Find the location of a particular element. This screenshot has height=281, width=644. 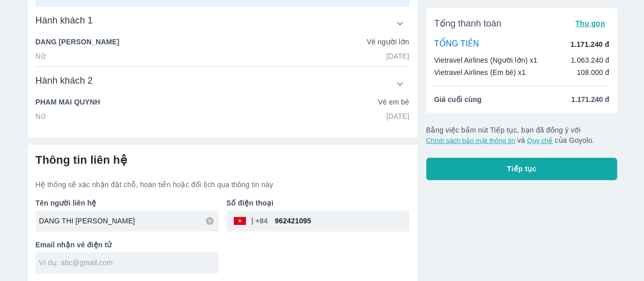

span: Tiếp tục is located at coordinates (522, 169).